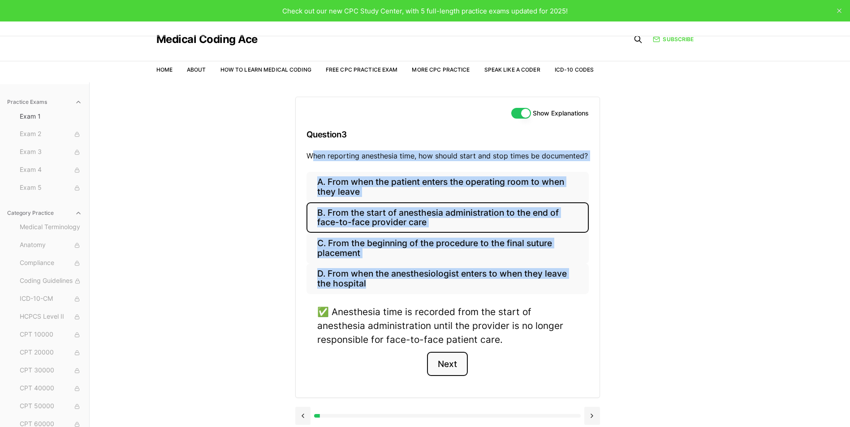 The height and width of the screenshot is (427, 850). I want to click on span: Exam 3, so click(51, 152).